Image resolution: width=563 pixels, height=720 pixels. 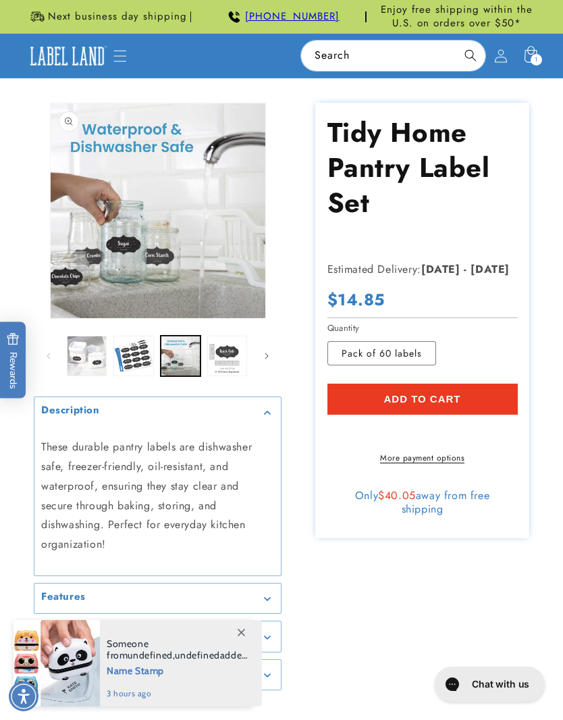 What do you see at coordinates (227, 355) in the screenshot?
I see `button: Load image 4 in gallery view` at bounding box center [227, 355].